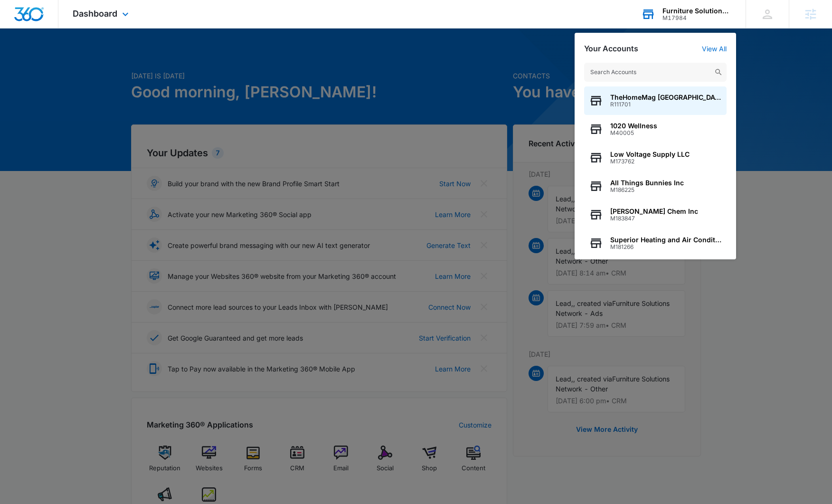  What do you see at coordinates (666, 104) in the screenshot?
I see `span: R111701` at bounding box center [666, 104].